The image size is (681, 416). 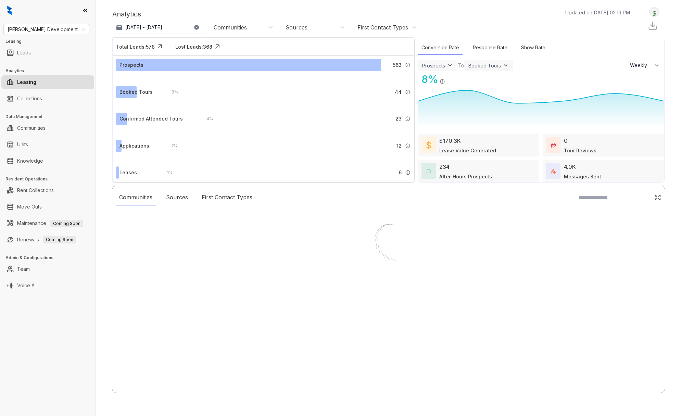 I want to click on a: RenewalsComing Soon, so click(x=47, y=240).